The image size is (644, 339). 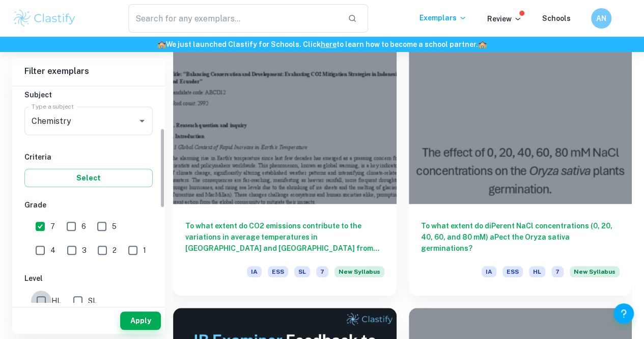 I want to click on a: here, so click(x=328, y=44).